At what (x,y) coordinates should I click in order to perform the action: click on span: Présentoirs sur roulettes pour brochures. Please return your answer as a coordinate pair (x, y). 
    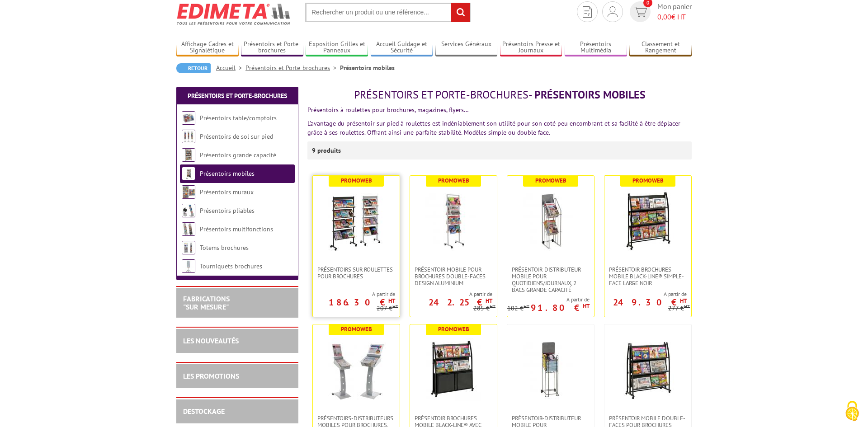
    Looking at the image, I should click on (356, 273).